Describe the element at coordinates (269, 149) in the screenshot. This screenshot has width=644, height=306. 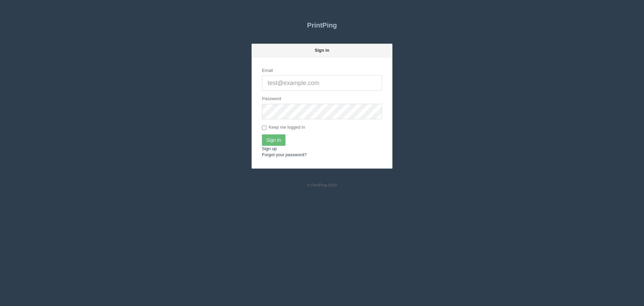
I see `a: Sign up` at that location.